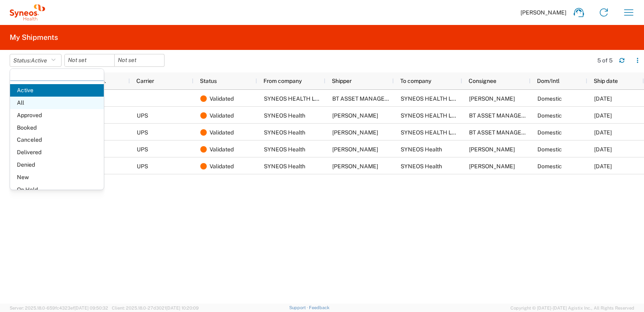  What do you see at coordinates (208, 81) in the screenshot?
I see `span: Status` at bounding box center [208, 81].